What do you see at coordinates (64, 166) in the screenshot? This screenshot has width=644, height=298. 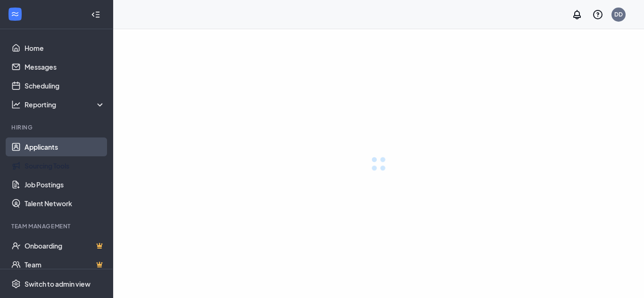 I see `a: Sourcing Tools` at bounding box center [64, 166].